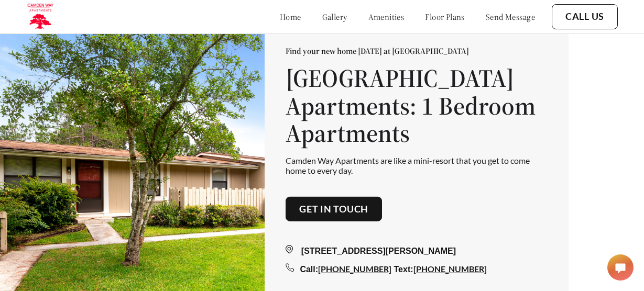 The width and height of the screenshot is (644, 291). I want to click on img: camden_logo.png, so click(40, 17).